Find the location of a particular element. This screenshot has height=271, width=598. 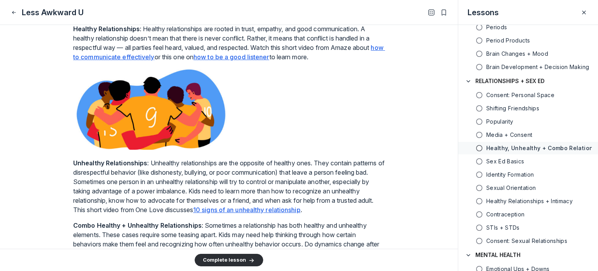

h5: Sexual Orientation is located at coordinates (511, 188).